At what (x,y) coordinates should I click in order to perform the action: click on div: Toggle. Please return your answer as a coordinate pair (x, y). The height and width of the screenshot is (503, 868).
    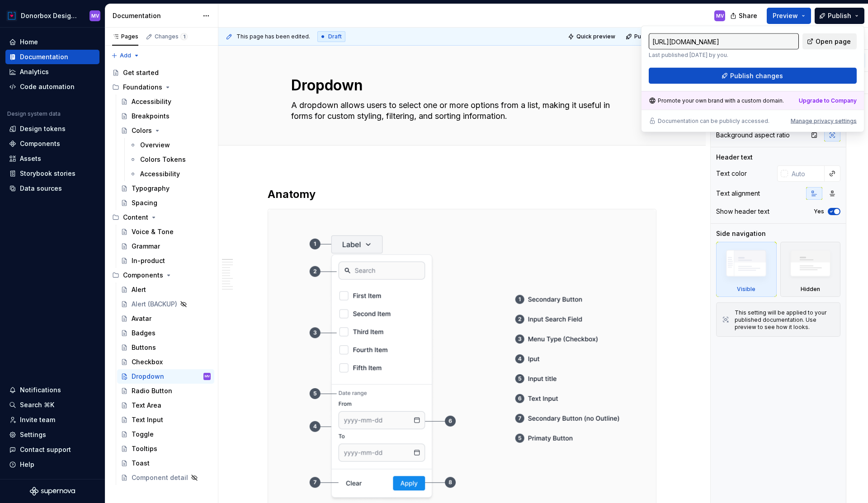
    Looking at the image, I should click on (142, 435).